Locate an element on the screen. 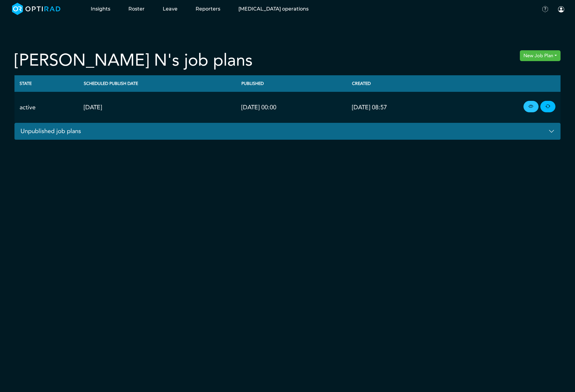  i: create new Job Plan copied from this one is located at coordinates (548, 107).